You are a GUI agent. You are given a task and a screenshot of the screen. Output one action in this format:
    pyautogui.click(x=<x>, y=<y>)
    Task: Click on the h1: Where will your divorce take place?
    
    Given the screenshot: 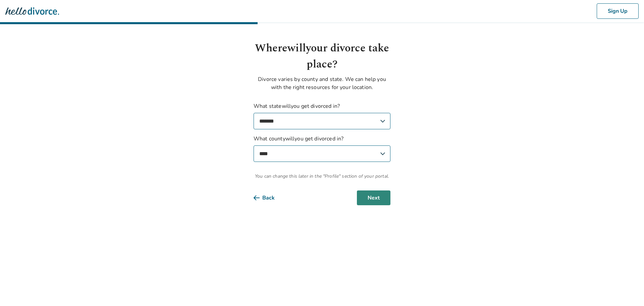 What is the action you would take?
    pyautogui.click(x=322, y=57)
    